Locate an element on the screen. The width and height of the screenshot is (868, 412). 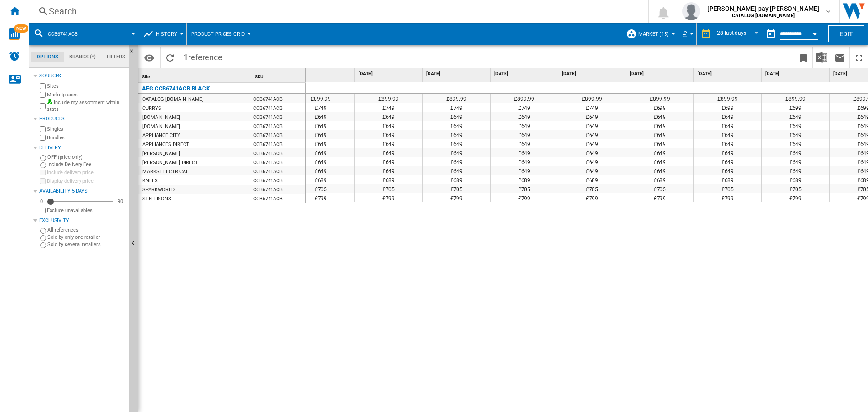
img: excel-24x24.png is located at coordinates (822, 58).